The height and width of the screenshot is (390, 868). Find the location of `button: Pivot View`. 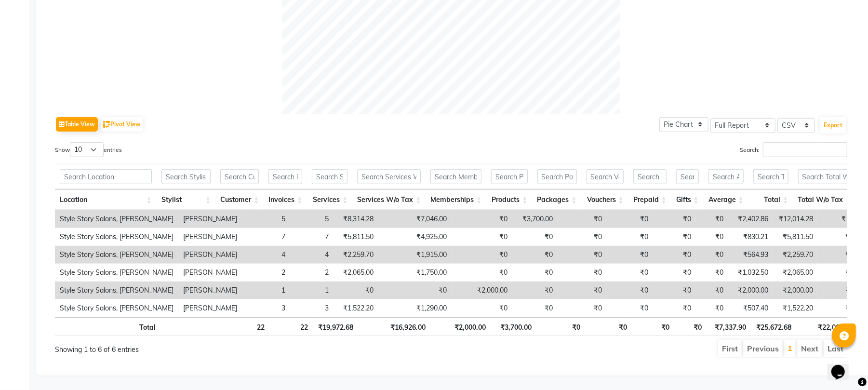

button: Pivot View is located at coordinates (122, 124).